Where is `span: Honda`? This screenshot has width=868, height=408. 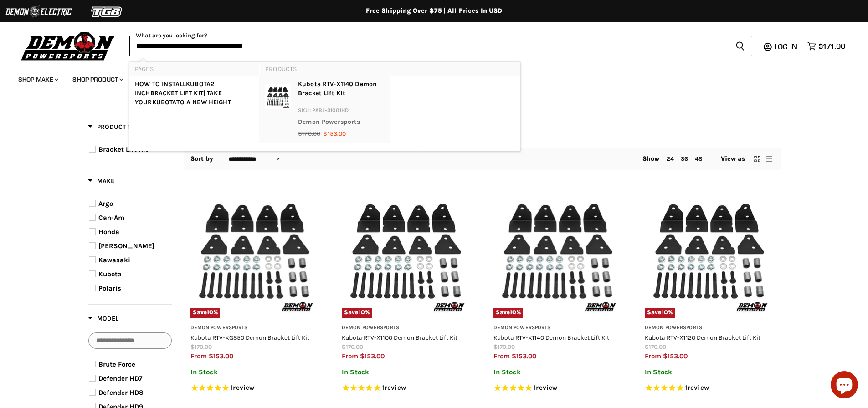 span: Honda is located at coordinates (109, 232).